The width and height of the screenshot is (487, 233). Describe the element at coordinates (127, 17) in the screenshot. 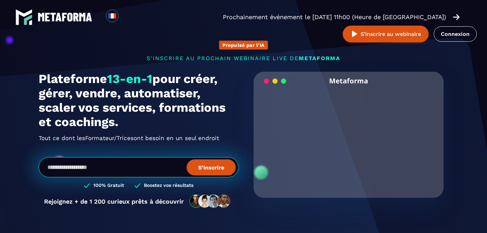

I see `div: Search for option` at that location.